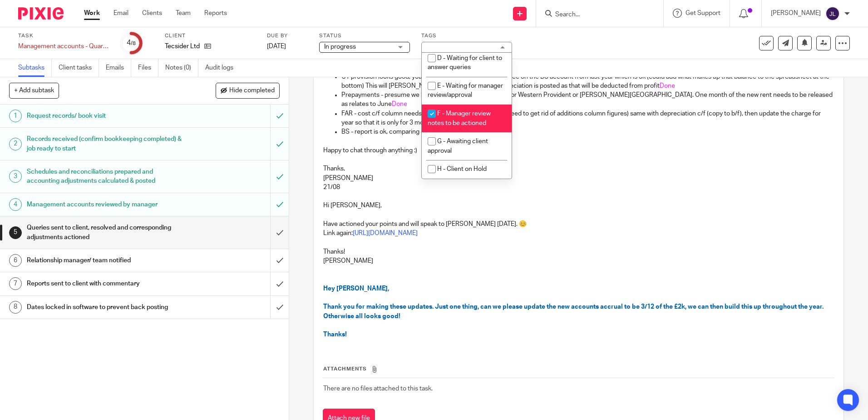 This screenshot has height=420, width=868. I want to click on h1: Schedules and reconciliations prepared and accounting adjustments calculated & posted, so click(105, 176).